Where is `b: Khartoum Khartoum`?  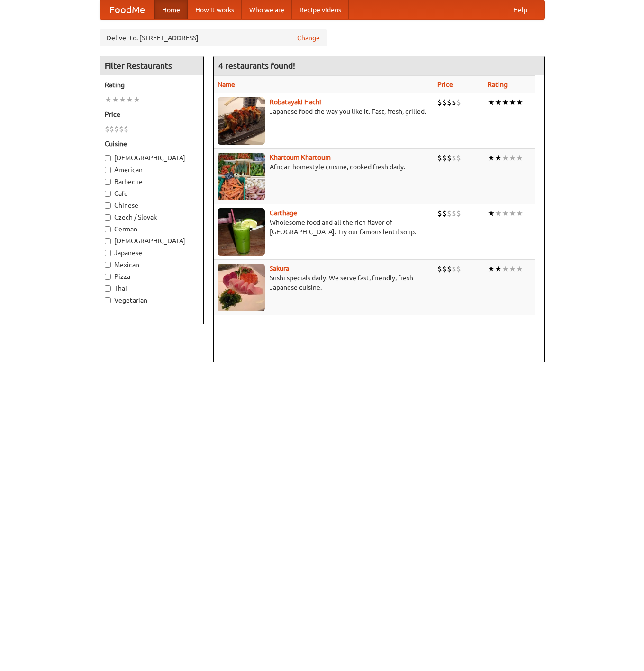 b: Khartoum Khartoum is located at coordinates (300, 157).